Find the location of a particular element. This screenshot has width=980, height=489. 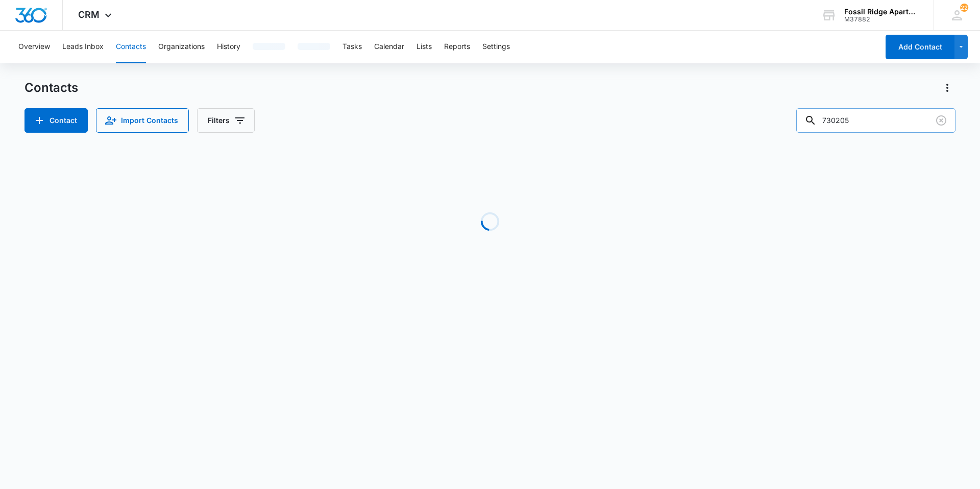

button: Actions is located at coordinates (947, 87).